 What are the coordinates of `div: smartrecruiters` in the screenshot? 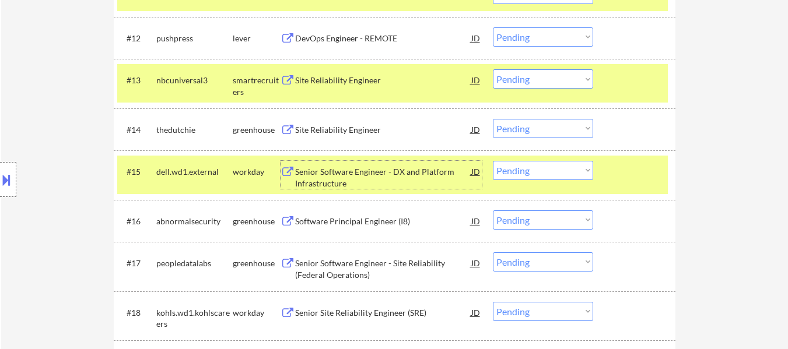 It's located at (256, 86).